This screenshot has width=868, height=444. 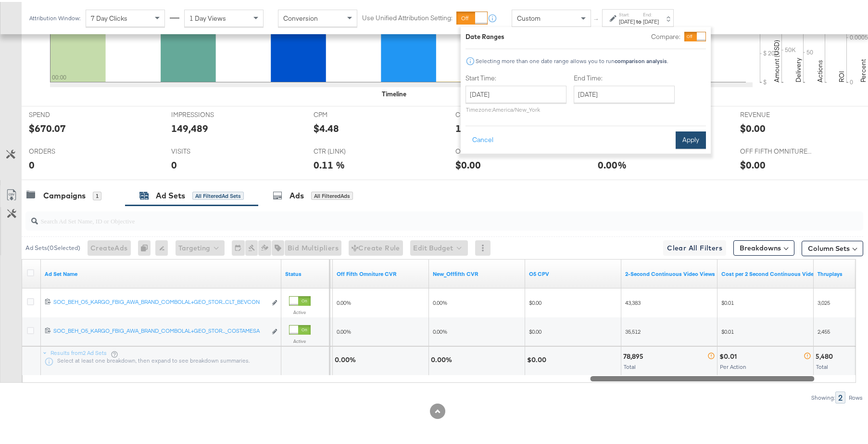 What do you see at coordinates (733, 364) in the screenshot?
I see `span: Per Action` at bounding box center [733, 364].